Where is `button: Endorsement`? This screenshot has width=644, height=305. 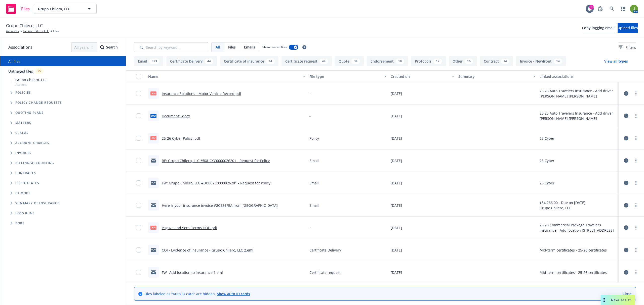 button: Endorsement is located at coordinates (387, 62).